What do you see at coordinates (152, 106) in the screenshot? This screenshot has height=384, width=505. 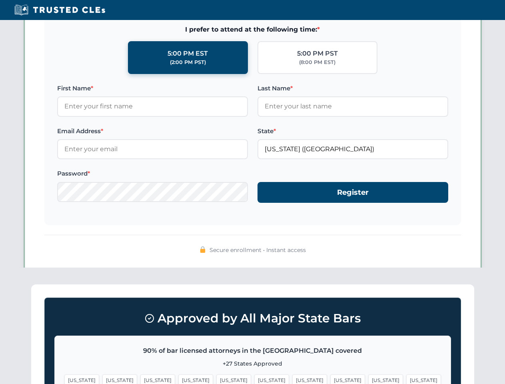 I see `input: Enter your first name` at bounding box center [152, 106].